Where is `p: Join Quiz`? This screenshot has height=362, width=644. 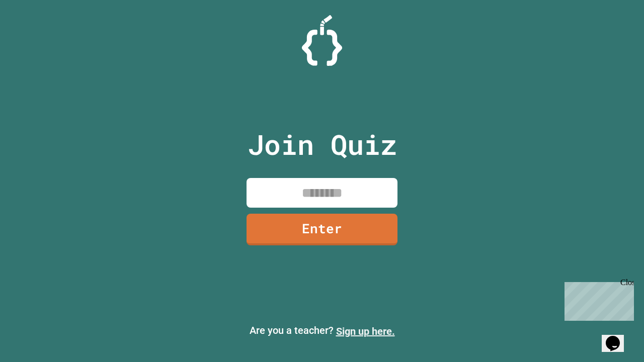
p: Join Quiz is located at coordinates (322, 144).